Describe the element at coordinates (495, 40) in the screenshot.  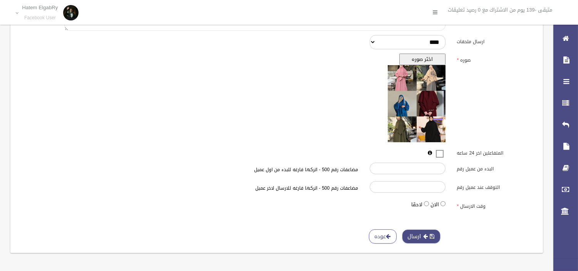
I see `label: ارسال ملحقات` at that location.